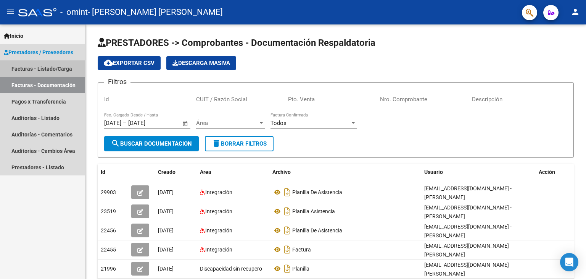 The height and width of the screenshot is (279, 586). What do you see at coordinates (129, 63) in the screenshot?
I see `span: Exportar CSV` at bounding box center [129, 63].